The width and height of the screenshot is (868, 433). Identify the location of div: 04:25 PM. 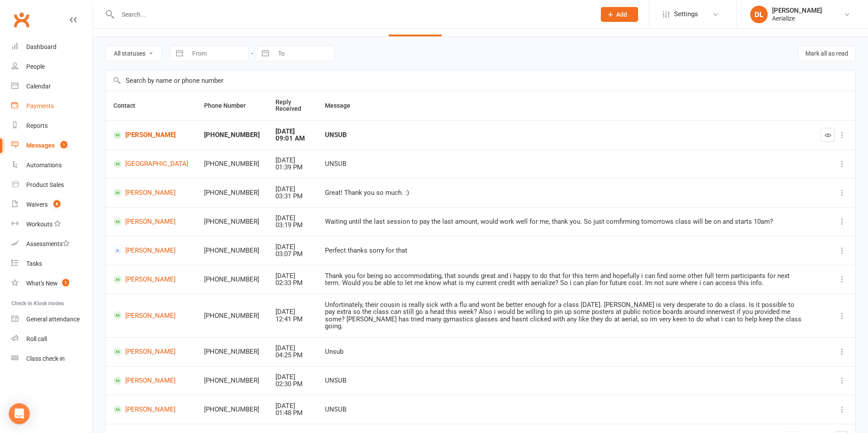
(292, 355).